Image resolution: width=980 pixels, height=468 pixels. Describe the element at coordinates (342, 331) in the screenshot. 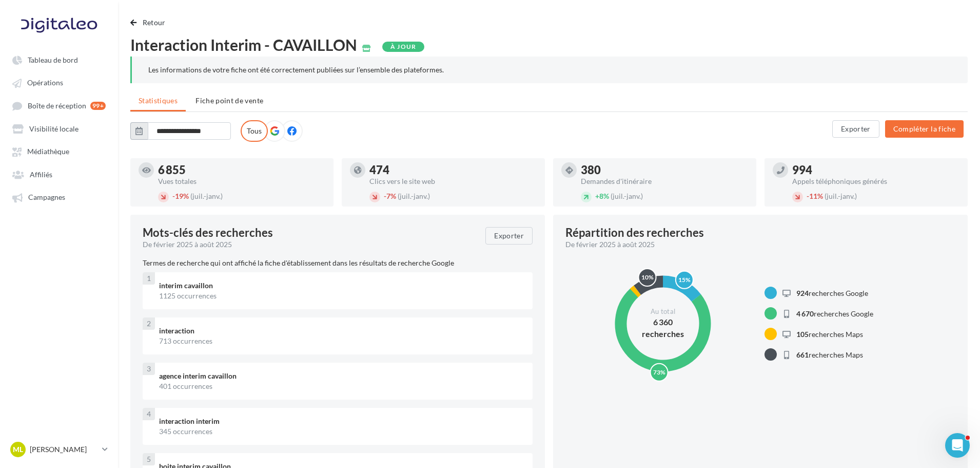

I see `div: interaction` at that location.